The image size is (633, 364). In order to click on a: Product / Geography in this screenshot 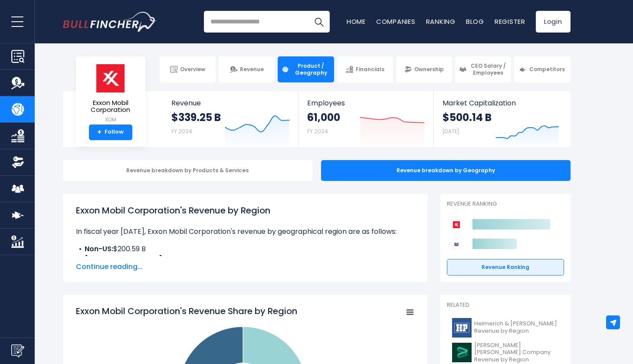, I will do `click(306, 70)`.